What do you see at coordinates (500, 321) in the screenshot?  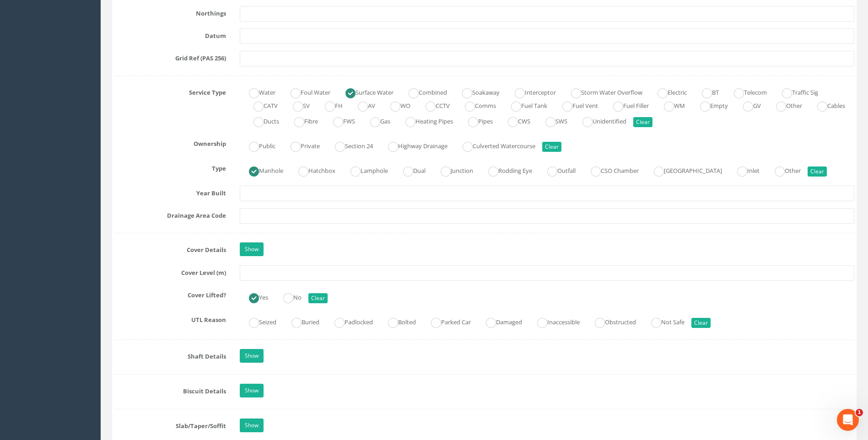 I see `label: Damaged` at bounding box center [500, 321].